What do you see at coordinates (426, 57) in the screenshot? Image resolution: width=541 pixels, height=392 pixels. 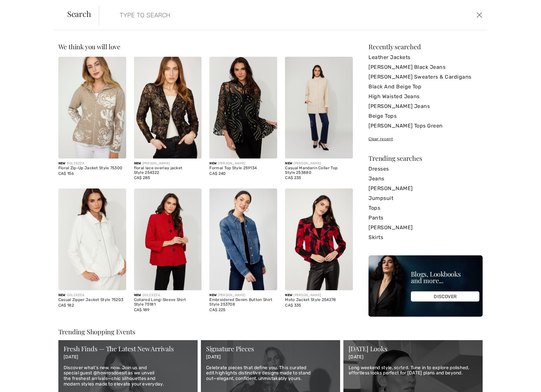 I see `a: Leather Jackets` at bounding box center [426, 57].